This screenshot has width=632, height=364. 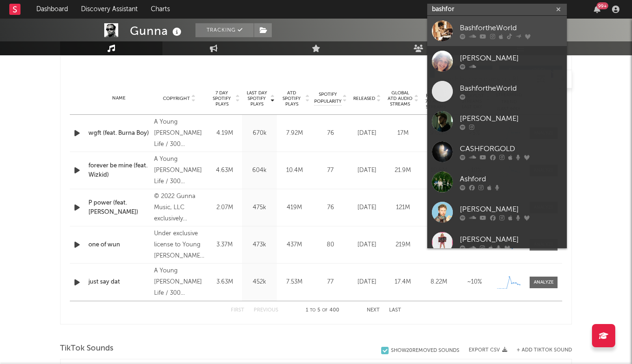 I want to click on span: 7 Day Spotify Plays, so click(x=222, y=98).